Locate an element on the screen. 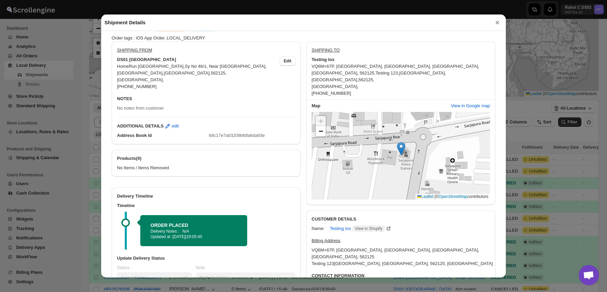  b: ADDITIONAL DETAILS is located at coordinates (140, 126).